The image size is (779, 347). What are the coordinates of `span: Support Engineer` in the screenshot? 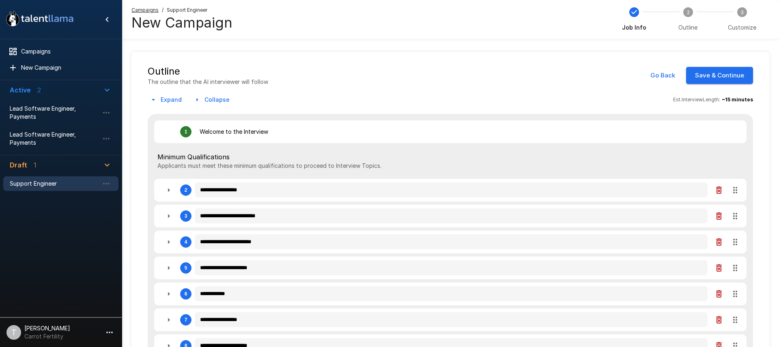 It's located at (187, 10).